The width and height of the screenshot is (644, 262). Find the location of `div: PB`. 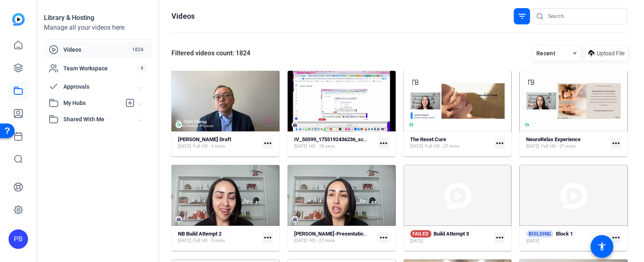

div: PB is located at coordinates (18, 239).